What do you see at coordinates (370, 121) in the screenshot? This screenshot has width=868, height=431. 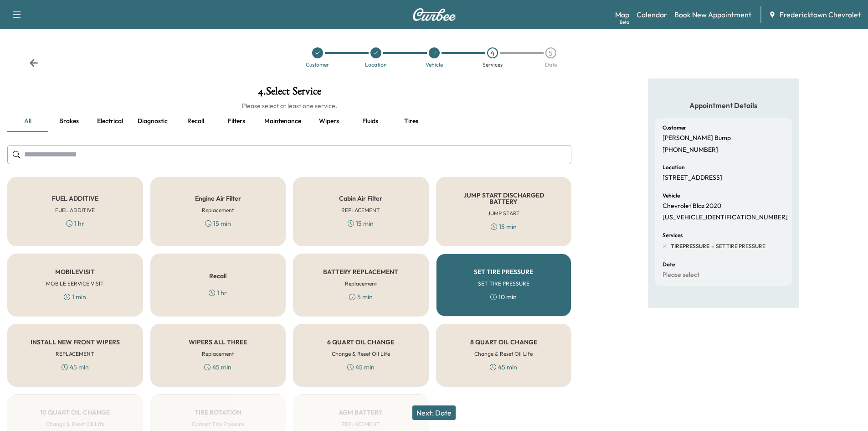 I see `button: Fluids` at bounding box center [370, 121].